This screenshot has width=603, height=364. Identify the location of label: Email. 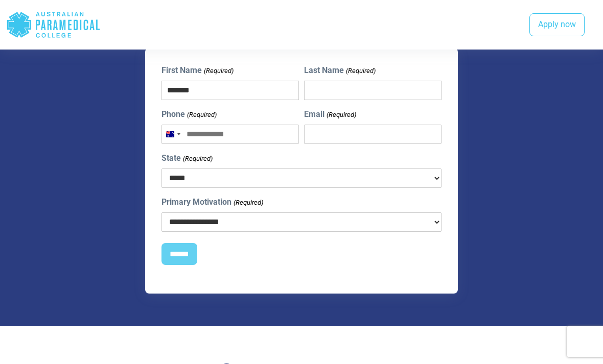
(329, 115).